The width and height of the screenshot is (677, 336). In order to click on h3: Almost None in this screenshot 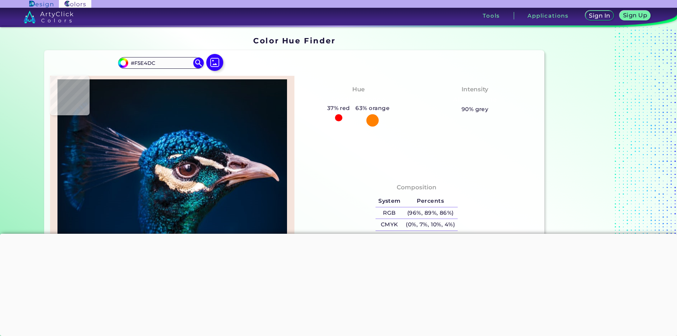, I will do `click(475, 100)`.